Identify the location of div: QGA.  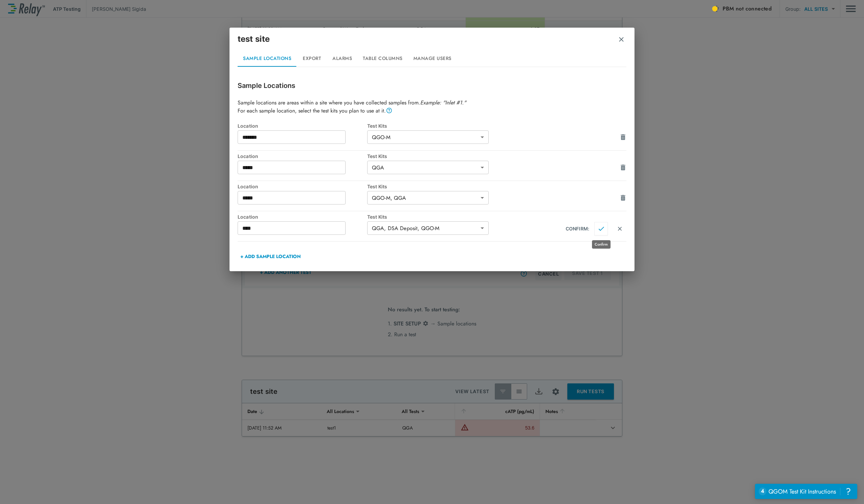
(428, 168).